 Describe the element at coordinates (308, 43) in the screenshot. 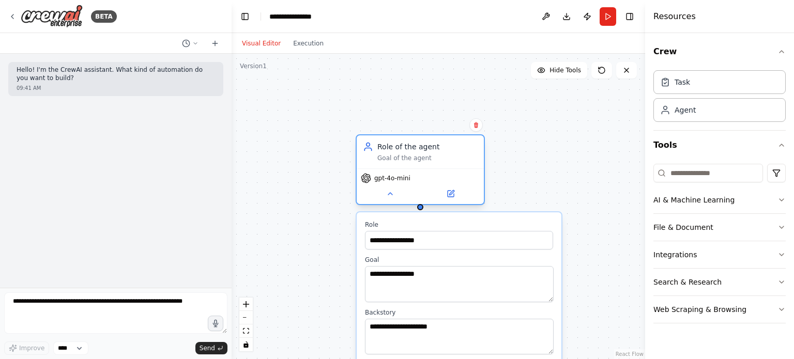

I see `button: Execution` at that location.